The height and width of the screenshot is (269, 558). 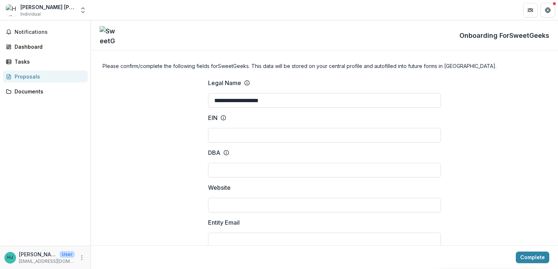 I want to click on img: Hellen Jones Elbling, so click(x=12, y=10).